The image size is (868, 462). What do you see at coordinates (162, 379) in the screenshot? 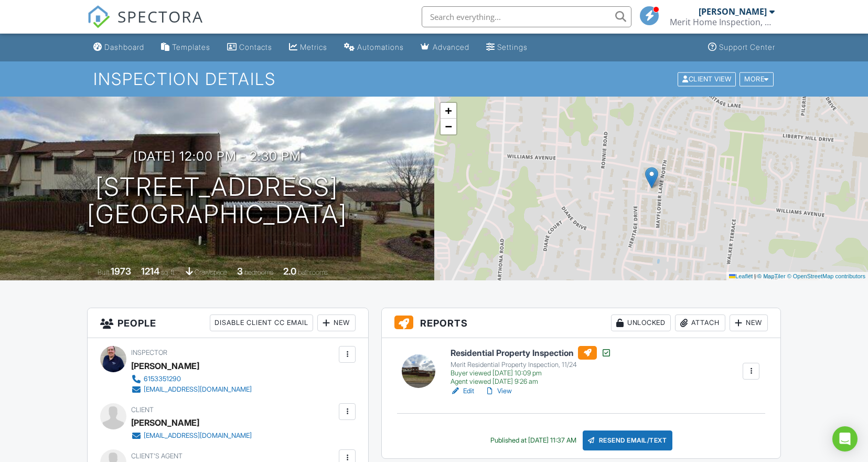
I see `div: 6153351290` at bounding box center [162, 379].